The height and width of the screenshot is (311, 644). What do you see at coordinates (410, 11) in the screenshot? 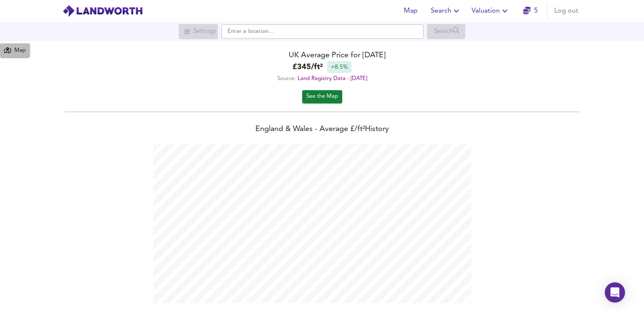
I see `span: Map` at bounding box center [410, 11].